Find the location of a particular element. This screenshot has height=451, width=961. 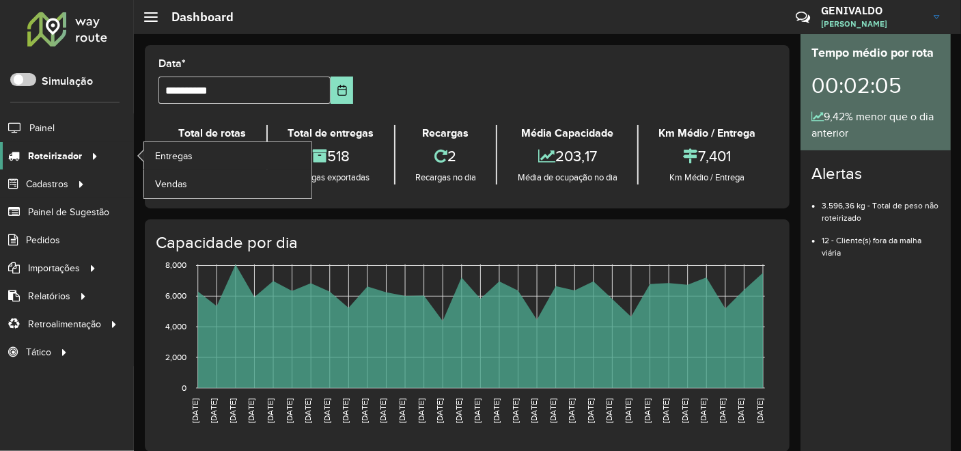

text: 0 is located at coordinates (184, 387).